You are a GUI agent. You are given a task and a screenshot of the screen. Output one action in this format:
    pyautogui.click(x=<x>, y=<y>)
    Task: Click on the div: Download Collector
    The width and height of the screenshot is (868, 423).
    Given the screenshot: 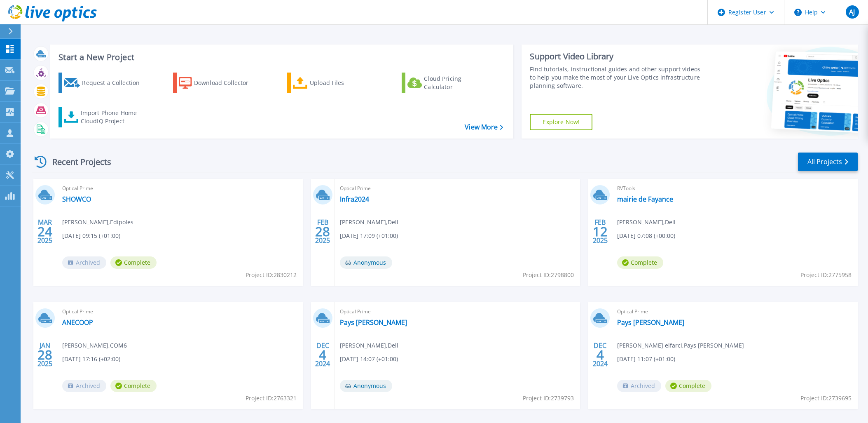 What is the action you would take?
    pyautogui.click(x=227, y=83)
    